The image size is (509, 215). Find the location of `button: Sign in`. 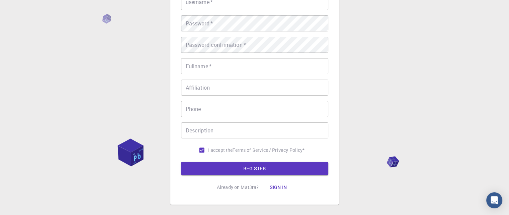

button: Sign in is located at coordinates (278, 188).